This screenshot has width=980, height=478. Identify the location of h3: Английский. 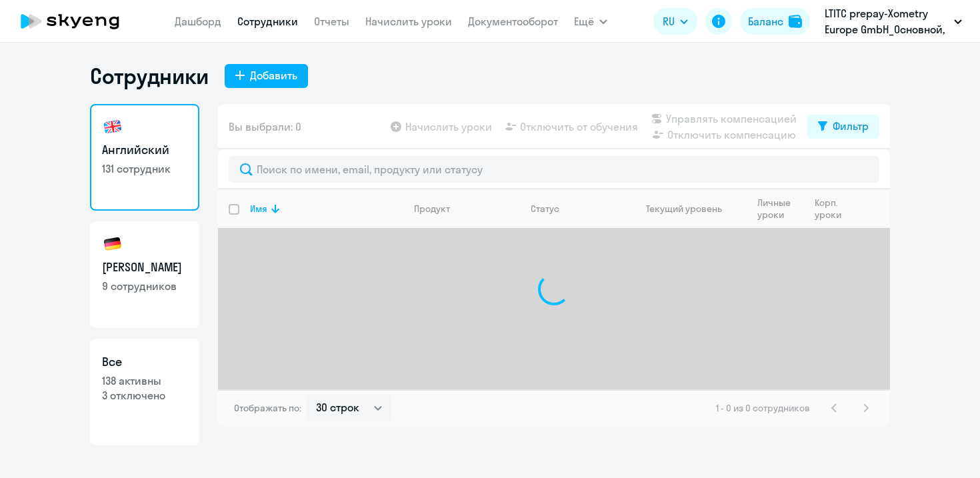
(145, 150).